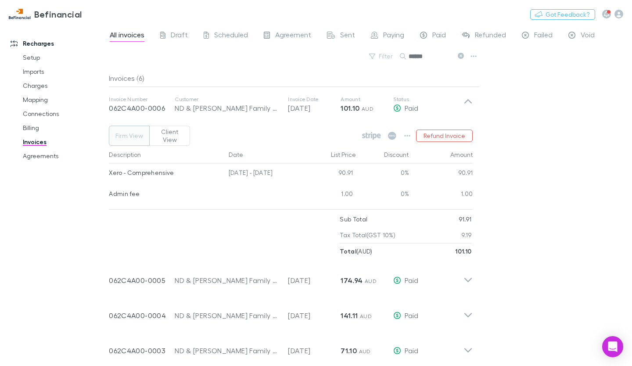 The height and width of the screenshot is (366, 632). Describe the element at coordinates (127, 36) in the screenshot. I see `span: All invoices` at that location.